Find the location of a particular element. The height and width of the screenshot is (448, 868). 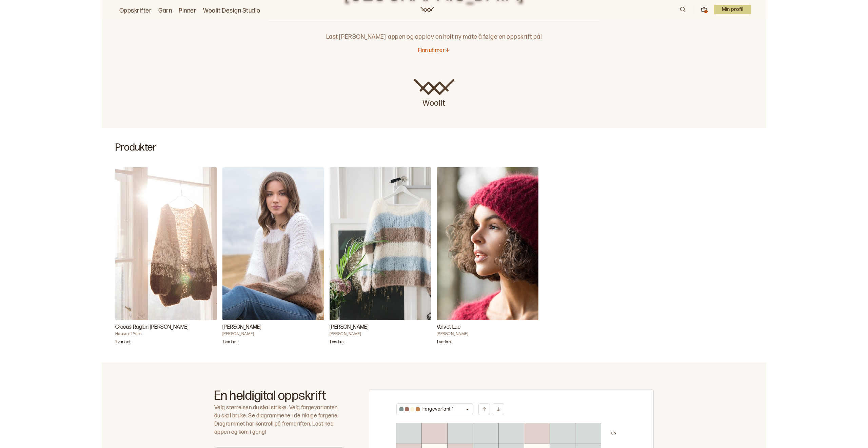

img: Ane Kydland ThomassenVelvet Lue is located at coordinates (487, 244).